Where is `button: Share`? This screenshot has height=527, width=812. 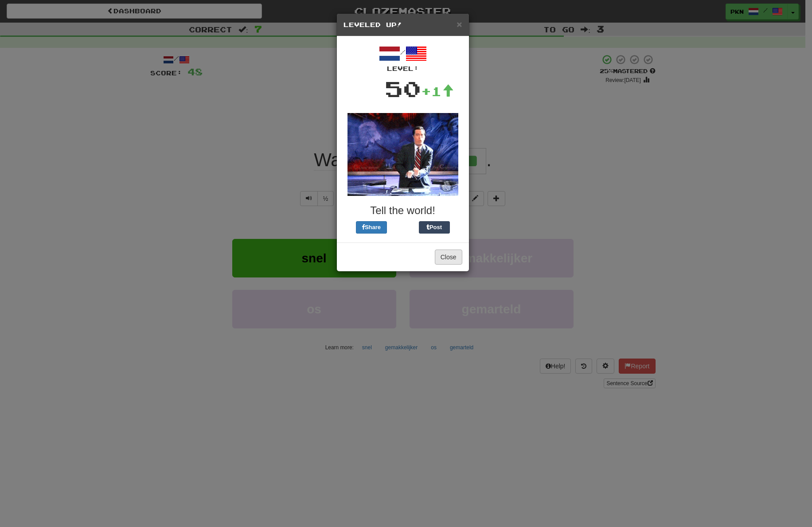
button: Share is located at coordinates (372, 227).